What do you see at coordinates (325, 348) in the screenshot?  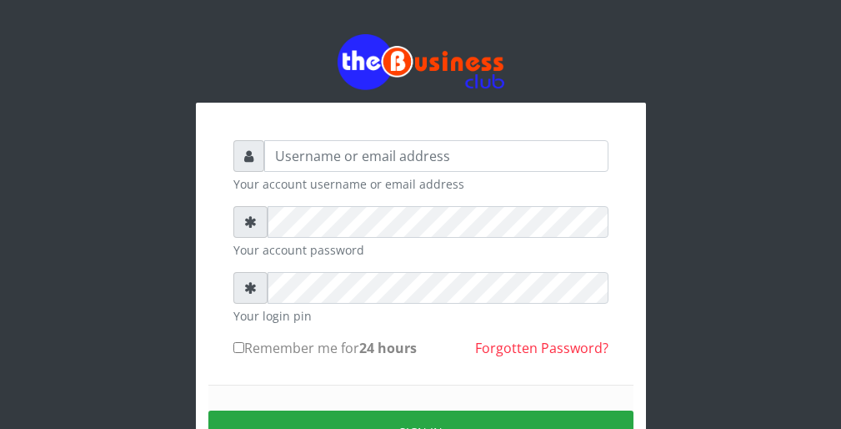 I see `label: Remember me for` at bounding box center [325, 348].